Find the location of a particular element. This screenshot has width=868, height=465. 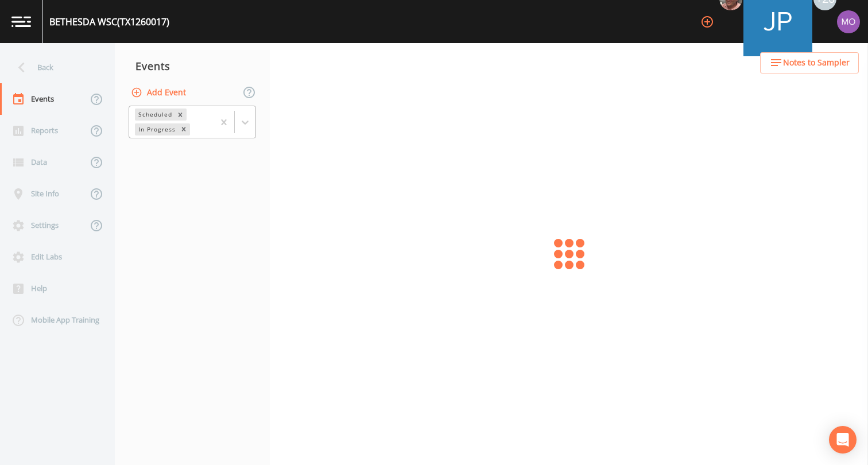

img: logo is located at coordinates (21, 21).